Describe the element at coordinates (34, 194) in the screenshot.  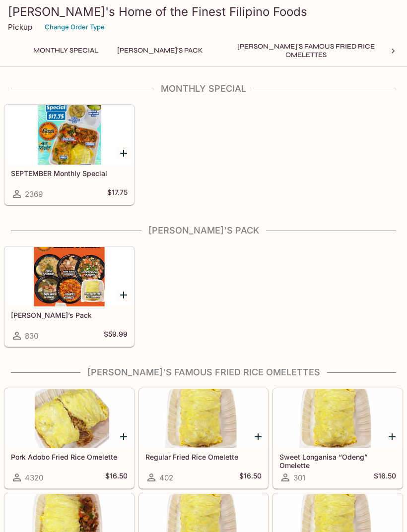
I see `span: 2369` at that location.